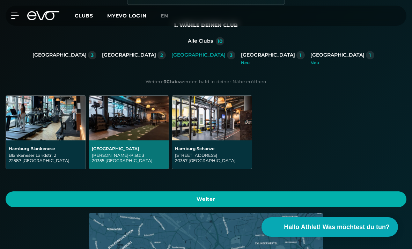 The width and height of the screenshot is (412, 249). What do you see at coordinates (165, 16) in the screenshot?
I see `span: en` at bounding box center [165, 16].